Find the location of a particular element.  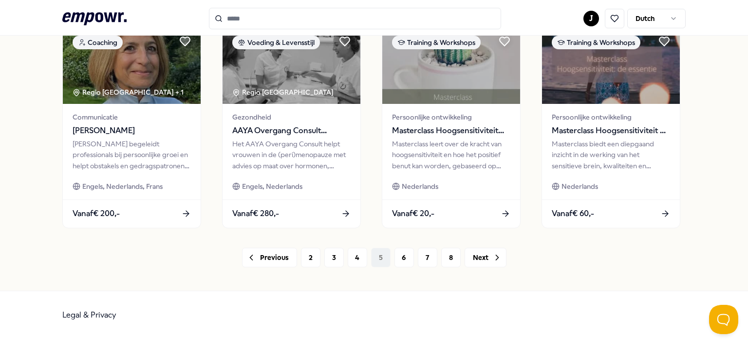

span: Gezondheid is located at coordinates (291, 117).